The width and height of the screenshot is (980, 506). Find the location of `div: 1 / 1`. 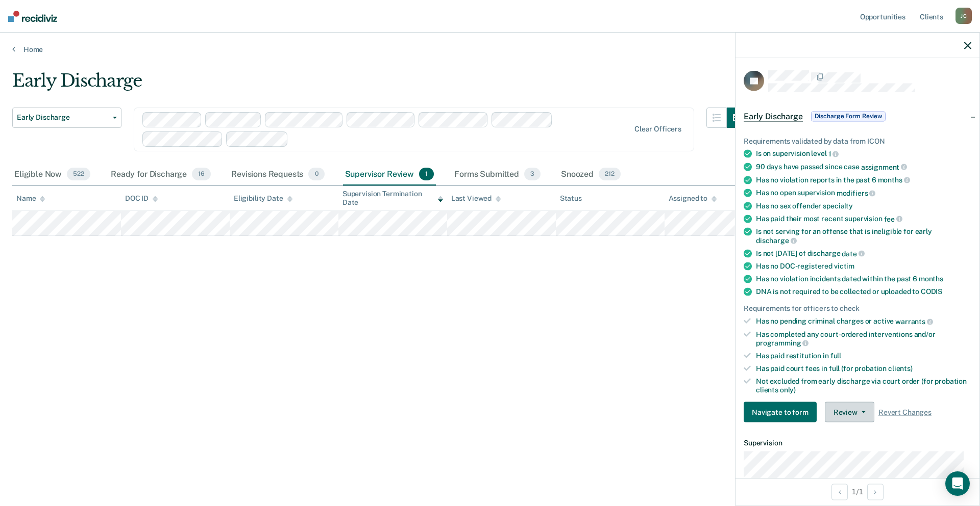

div: 1 / 1 is located at coordinates (857, 492).